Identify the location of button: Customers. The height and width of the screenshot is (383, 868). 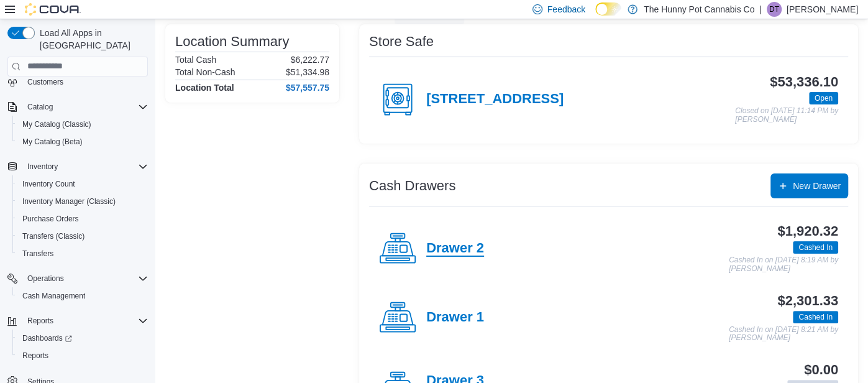
(78, 82).